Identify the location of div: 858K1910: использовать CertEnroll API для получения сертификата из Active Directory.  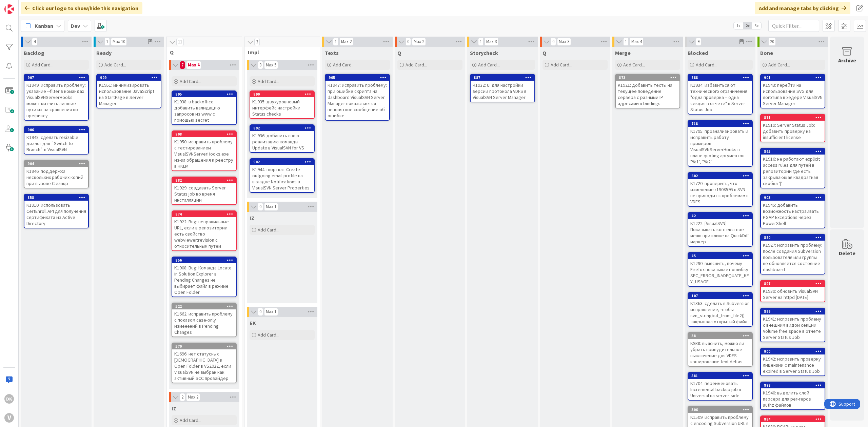
(56, 211).